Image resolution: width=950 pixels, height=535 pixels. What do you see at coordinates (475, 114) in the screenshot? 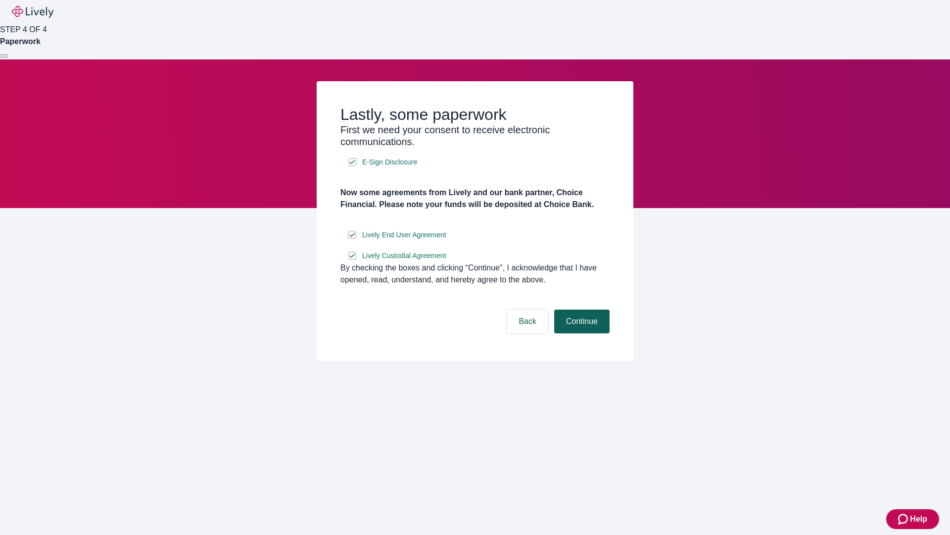
I see `h2: Lastly, some paperwork` at bounding box center [475, 114].